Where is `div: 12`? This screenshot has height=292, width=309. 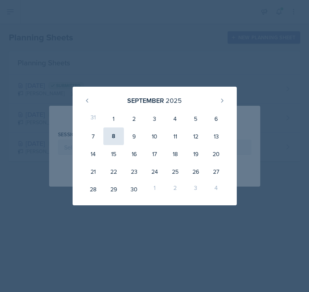 div: 12 is located at coordinates (196, 136).